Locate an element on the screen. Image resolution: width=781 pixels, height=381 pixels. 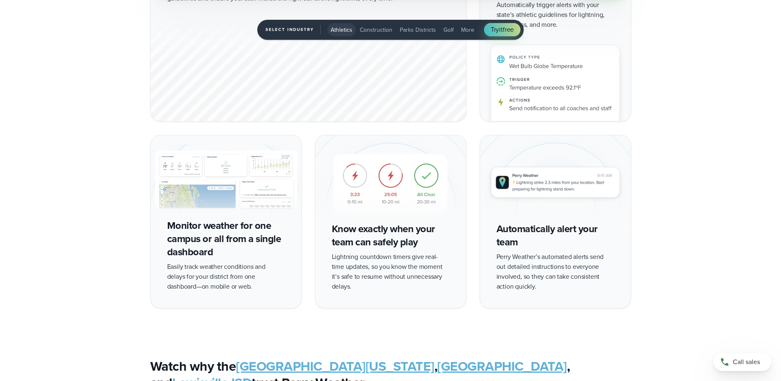
button: Golf is located at coordinates (449, 30).